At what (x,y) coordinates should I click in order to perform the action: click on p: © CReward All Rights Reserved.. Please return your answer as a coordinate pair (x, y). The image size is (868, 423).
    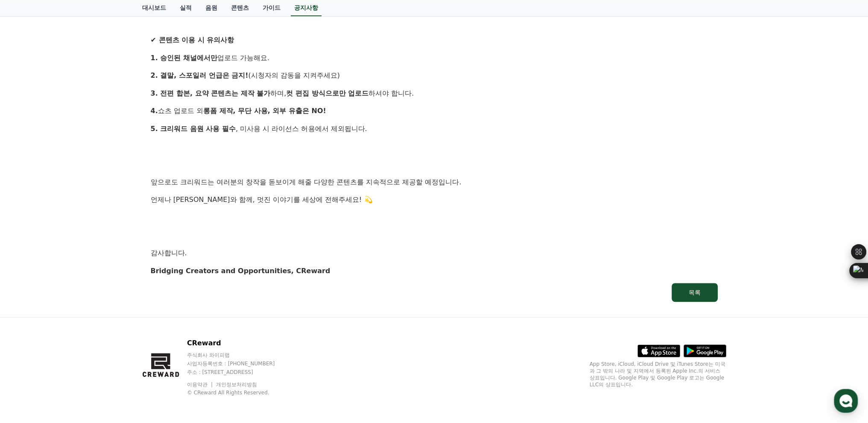
    Looking at the image, I should click on (239, 393).